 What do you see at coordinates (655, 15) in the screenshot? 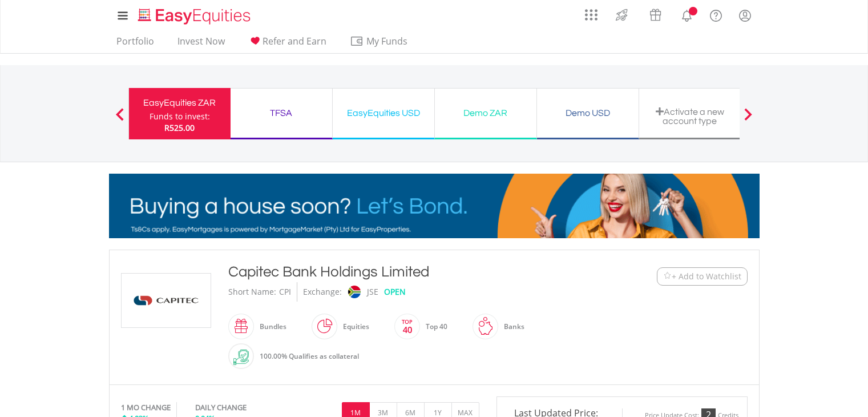
I see `img: vouchers-v2.svg` at bounding box center [655, 15].